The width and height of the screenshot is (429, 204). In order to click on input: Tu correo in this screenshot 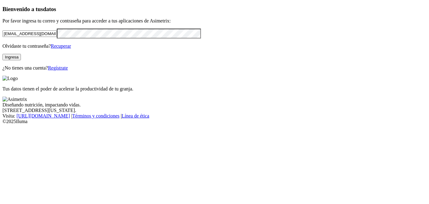, I will do `click(30, 34)`.